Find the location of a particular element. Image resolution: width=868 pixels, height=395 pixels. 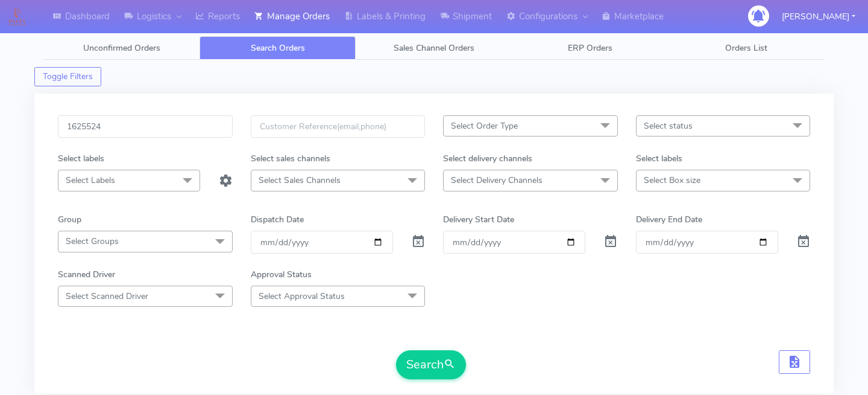

span: Select Groups is located at coordinates (92, 241).